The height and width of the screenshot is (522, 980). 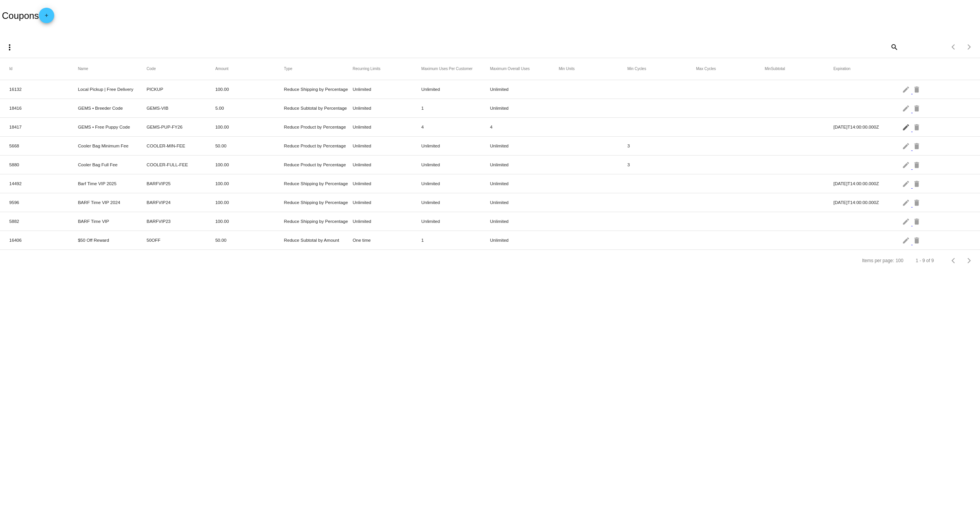 I want to click on mat-cell: PICKUP, so click(x=181, y=89).